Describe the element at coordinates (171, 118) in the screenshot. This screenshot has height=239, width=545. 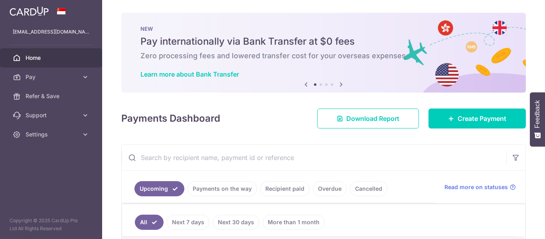
I see `h4: Payments Dashboard` at that location.